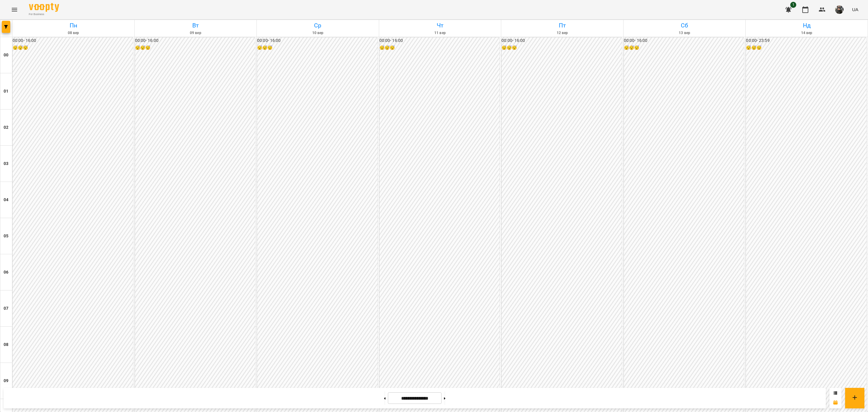 The width and height of the screenshot is (868, 412). What do you see at coordinates (6, 345) in the screenshot?
I see `h6: 08` at bounding box center [6, 345].